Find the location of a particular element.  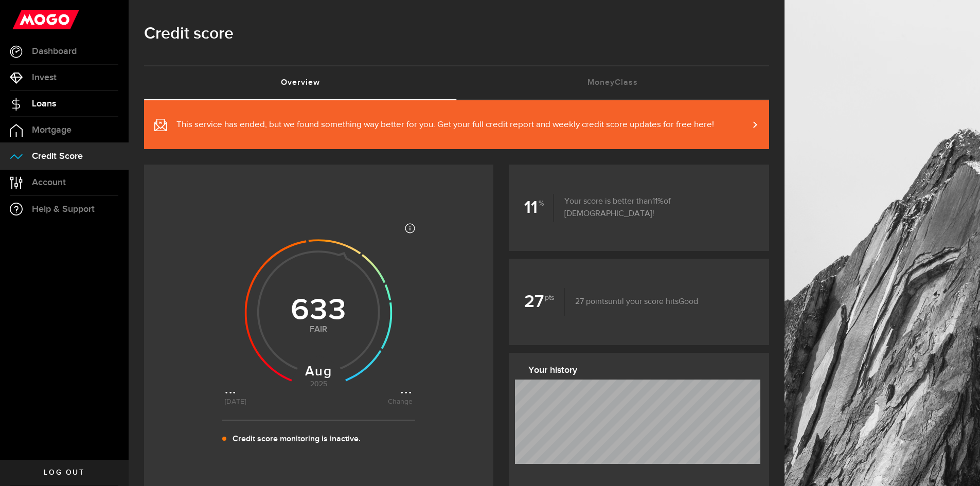

b: 27 is located at coordinates (544, 302).